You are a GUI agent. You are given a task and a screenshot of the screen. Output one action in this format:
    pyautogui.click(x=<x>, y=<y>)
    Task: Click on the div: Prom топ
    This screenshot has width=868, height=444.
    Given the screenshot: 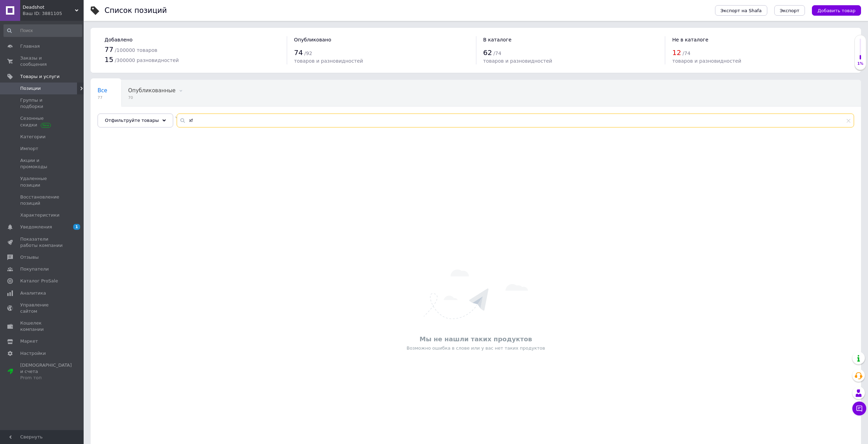 What is the action you would take?
    pyautogui.click(x=46, y=378)
    